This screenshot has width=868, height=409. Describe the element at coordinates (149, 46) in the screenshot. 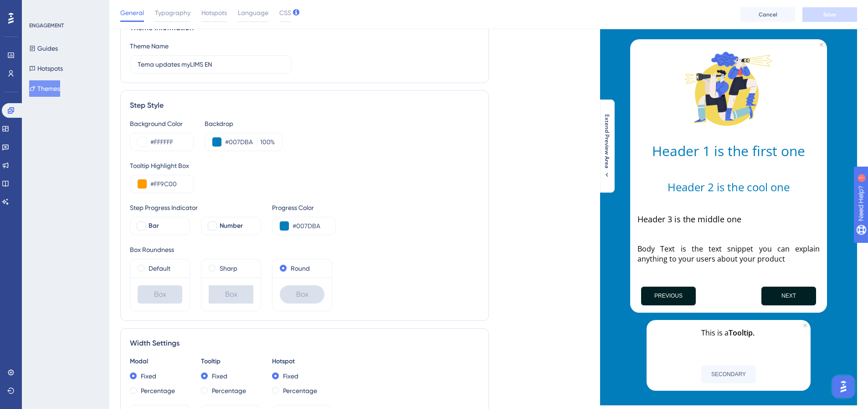

I see `div: Theme Name` at that location.